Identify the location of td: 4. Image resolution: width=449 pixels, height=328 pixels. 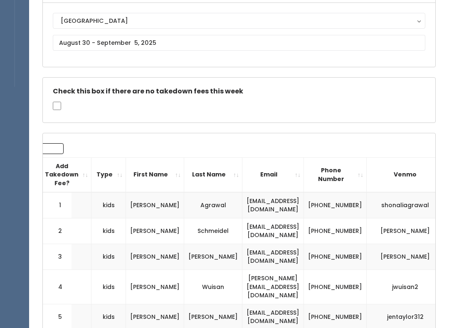
(57, 287).